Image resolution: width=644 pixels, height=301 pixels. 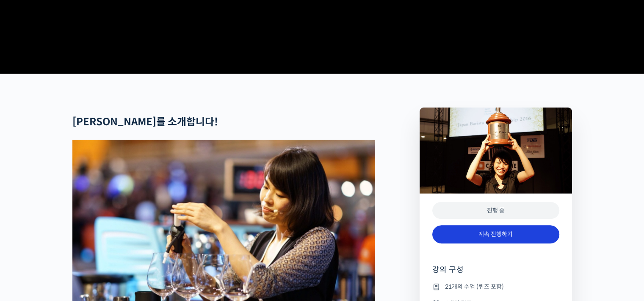 I want to click on a: 설정, so click(x=136, y=242).